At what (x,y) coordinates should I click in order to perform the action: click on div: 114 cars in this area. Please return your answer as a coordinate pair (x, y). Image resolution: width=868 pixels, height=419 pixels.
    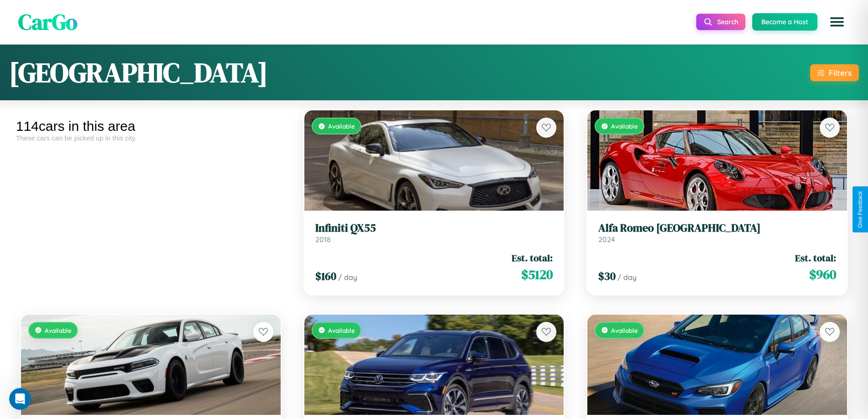
    Looking at the image, I should click on (151, 126).